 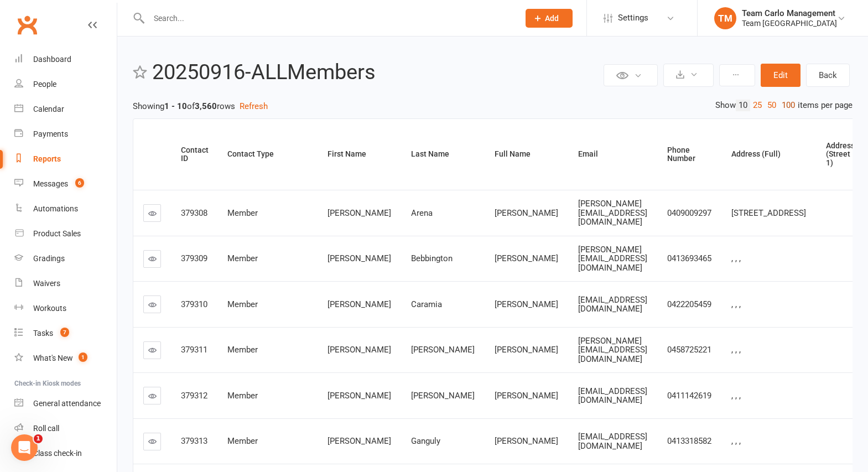 I want to click on div: Roll call, so click(x=46, y=428).